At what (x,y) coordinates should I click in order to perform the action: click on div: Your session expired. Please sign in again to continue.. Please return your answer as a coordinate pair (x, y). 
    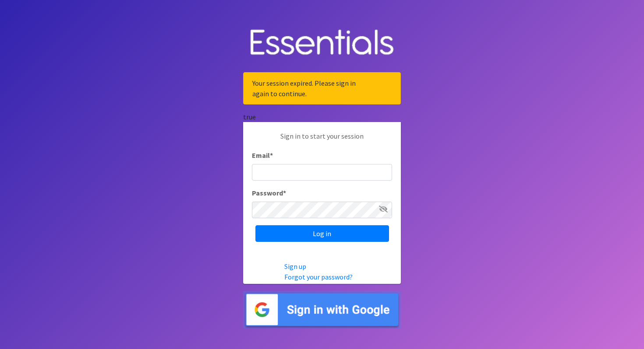
    Looking at the image, I should click on (322, 88).